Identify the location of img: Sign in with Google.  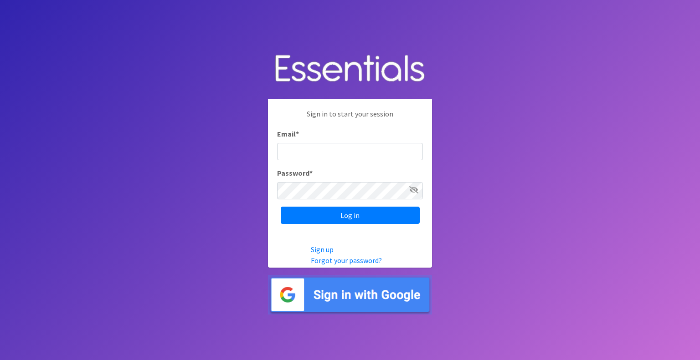
(350, 295).